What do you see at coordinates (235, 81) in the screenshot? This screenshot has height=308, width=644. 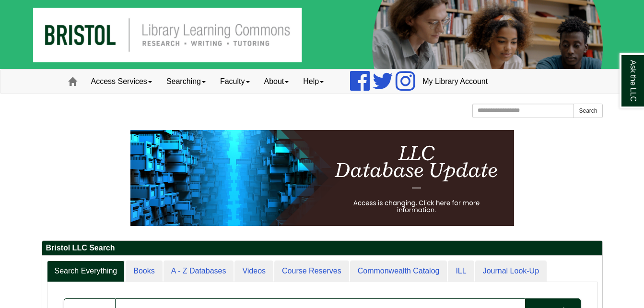 I see `a: Faculty` at bounding box center [235, 81].